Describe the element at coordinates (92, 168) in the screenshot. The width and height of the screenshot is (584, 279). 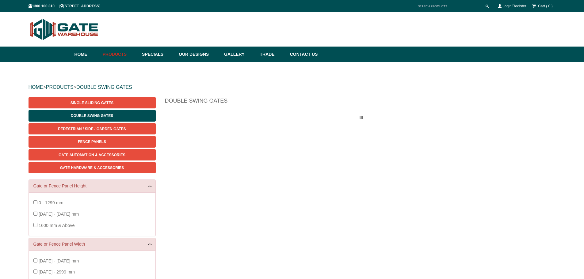
I see `a: Gate Hardware & Accessories` at that location.